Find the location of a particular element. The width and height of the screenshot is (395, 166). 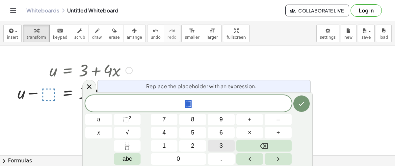

button: Collaborate Live is located at coordinates (317, 11).